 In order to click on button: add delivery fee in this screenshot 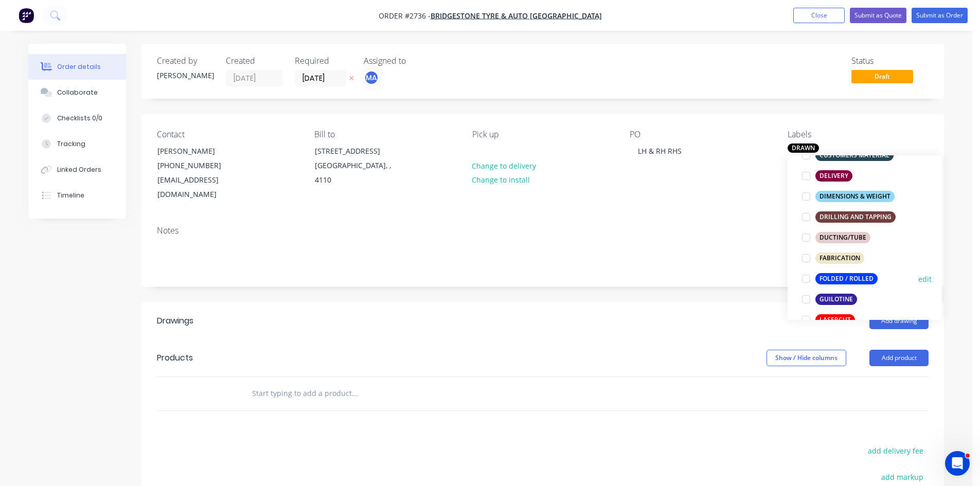, I will do `click(895, 451)`.